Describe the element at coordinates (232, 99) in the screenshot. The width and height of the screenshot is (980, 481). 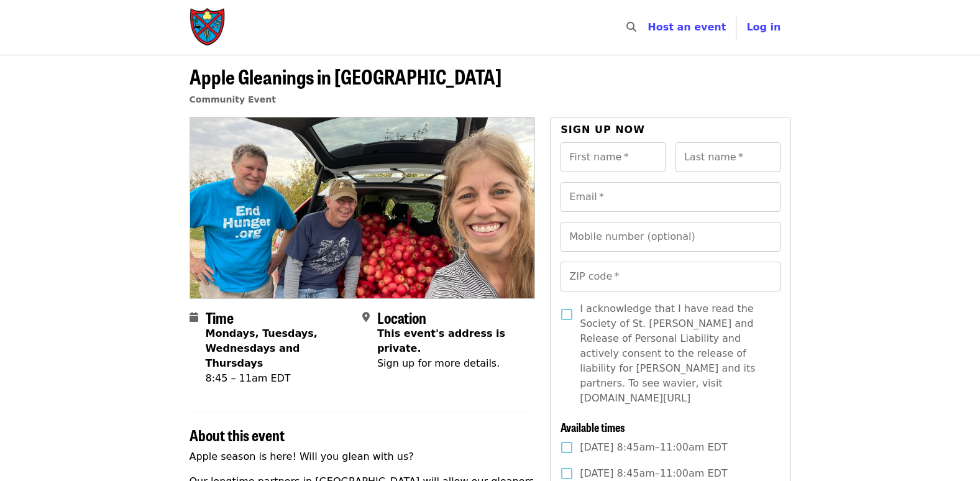
I see `span: Community Event` at that location.